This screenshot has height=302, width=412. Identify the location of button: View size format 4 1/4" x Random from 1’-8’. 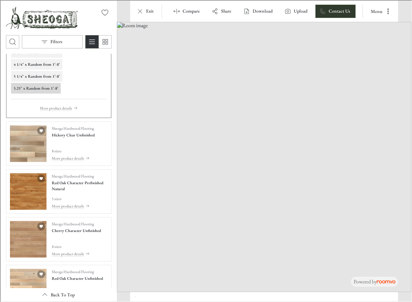
(36, 64).